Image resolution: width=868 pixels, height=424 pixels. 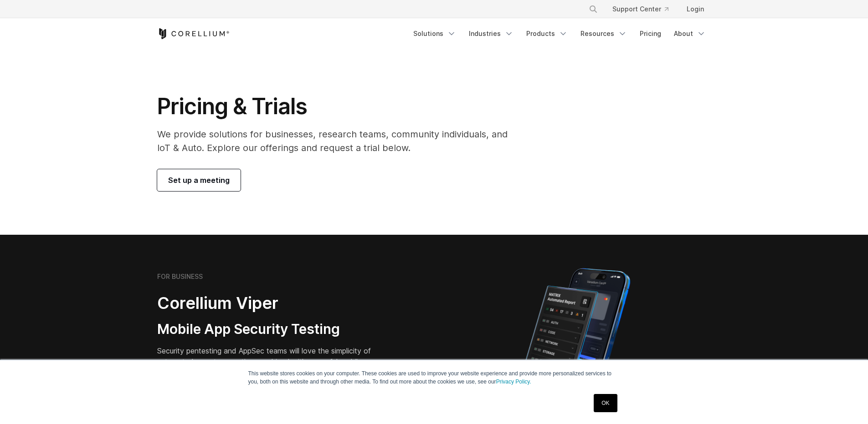 What do you see at coordinates (274, 303) in the screenshot?
I see `h2: Corellium Viper` at bounding box center [274, 303].